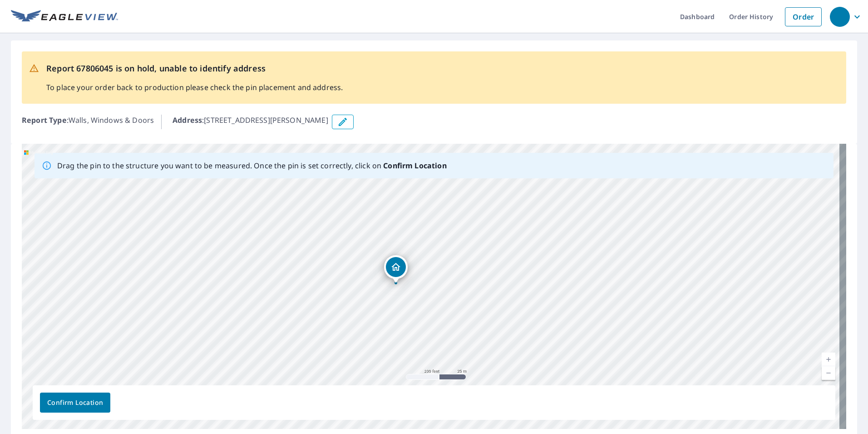 The image size is (868, 434). I want to click on b: Address, so click(187, 120).